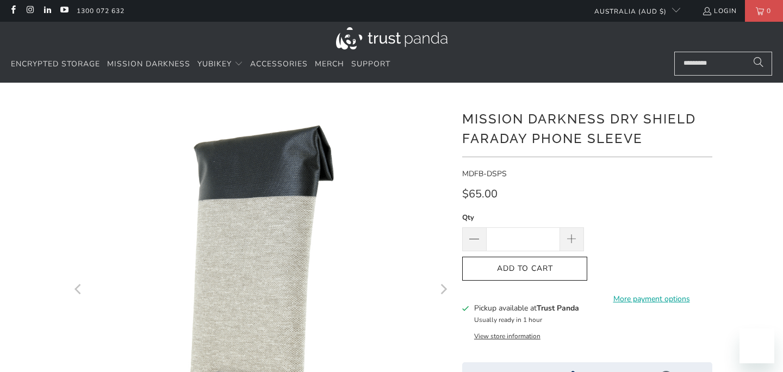 The height and width of the screenshot is (372, 783). I want to click on input: Search..., so click(723, 64).